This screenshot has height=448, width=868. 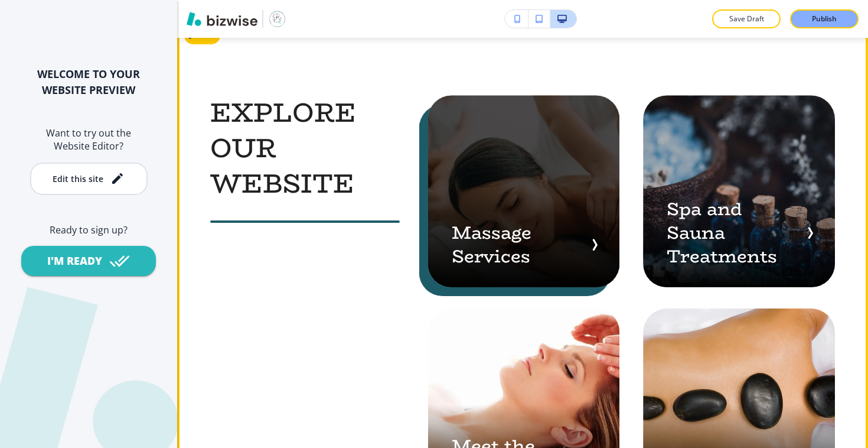 What do you see at coordinates (278, 19) in the screenshot?
I see `img: Your Logo` at bounding box center [278, 19].